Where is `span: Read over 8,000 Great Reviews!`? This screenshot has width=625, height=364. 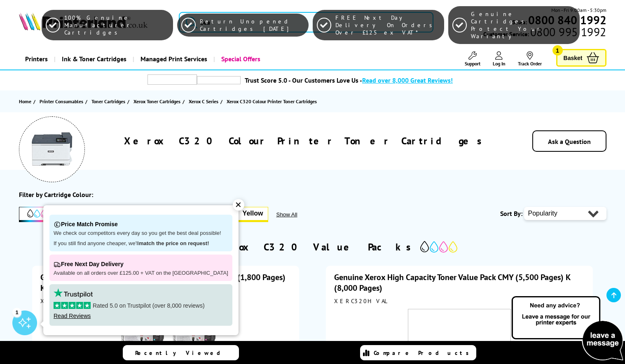
span: Read over 8,000 Great Reviews! is located at coordinates (408, 80).